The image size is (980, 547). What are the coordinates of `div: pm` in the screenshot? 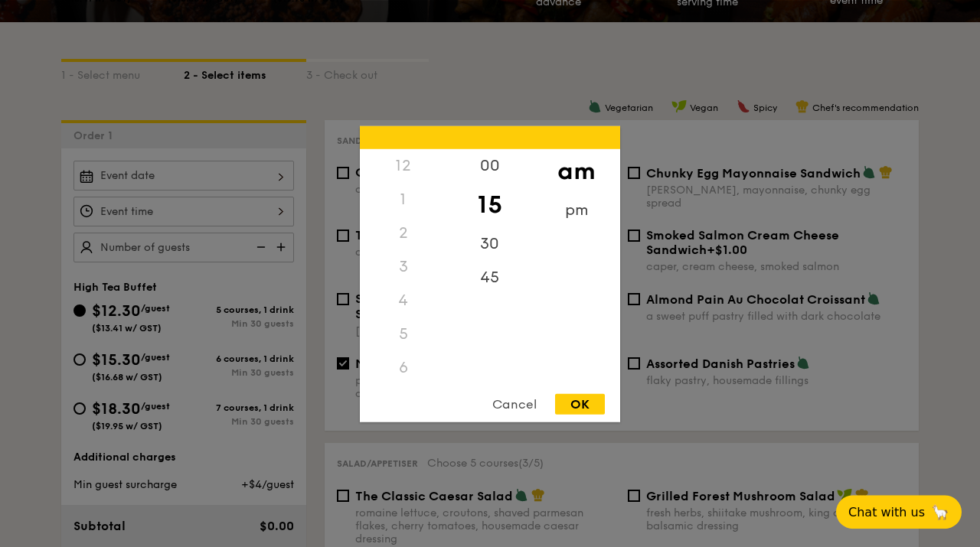 It's located at (576, 209).